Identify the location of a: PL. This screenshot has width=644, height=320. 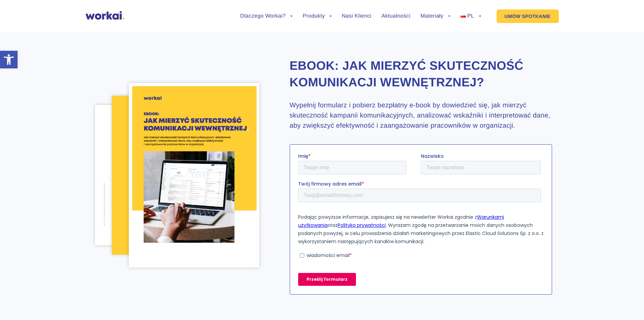
(471, 16).